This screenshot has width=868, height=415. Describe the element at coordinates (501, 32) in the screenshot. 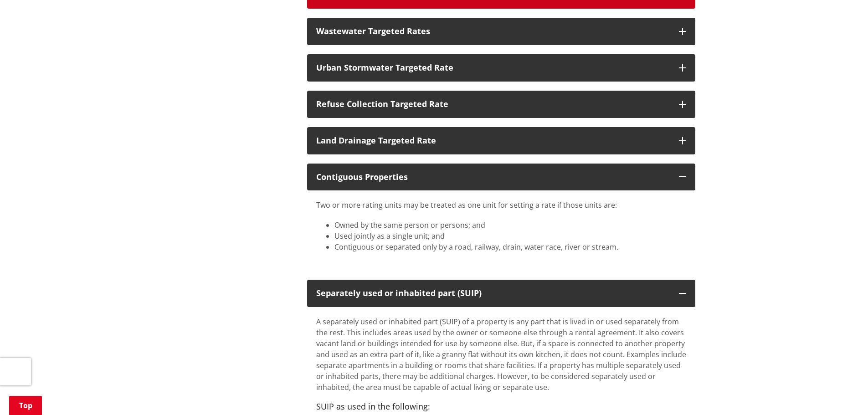

I see `button: Wastewater Targeted Rates` at that location.